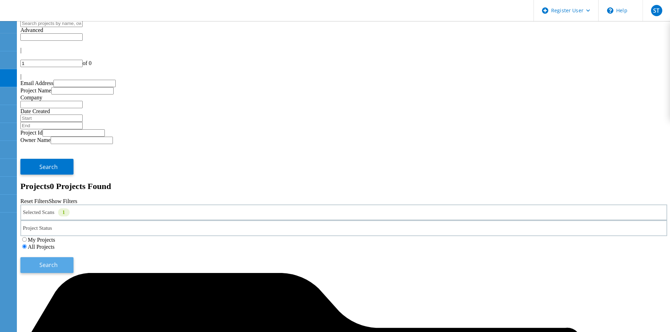 Image resolution: width=670 pixels, height=332 pixels. Describe the element at coordinates (31, 97) in the screenshot. I see `label: Company` at that location.